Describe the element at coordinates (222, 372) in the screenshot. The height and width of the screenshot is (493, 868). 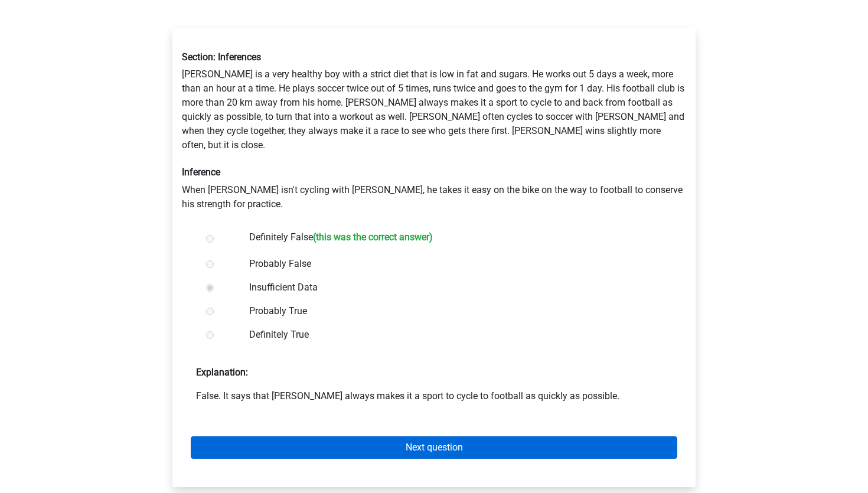
I see `strong: Explanation:` at that location.